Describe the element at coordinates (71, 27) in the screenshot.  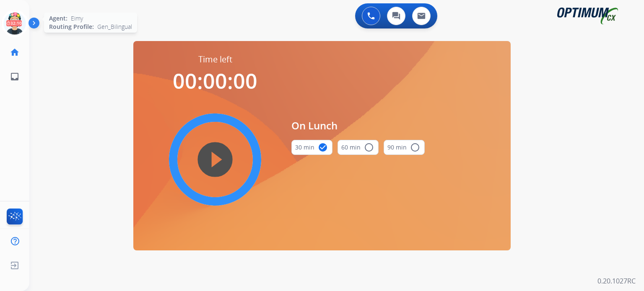
I see `span: Routing Profile:` at that location.